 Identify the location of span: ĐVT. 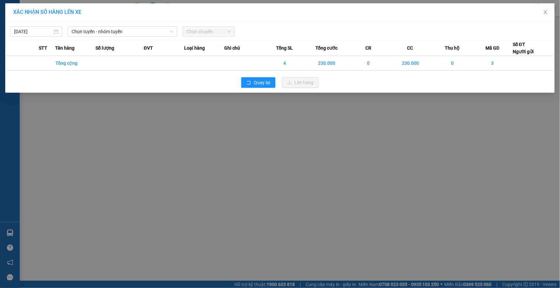
(148, 48).